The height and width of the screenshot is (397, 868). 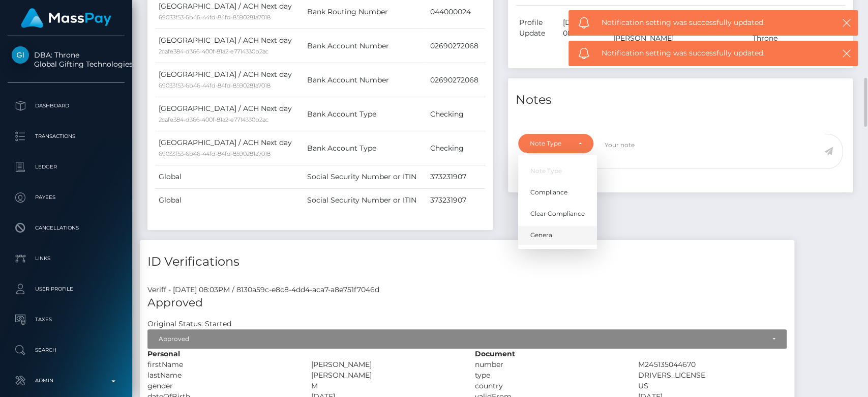 What do you see at coordinates (66, 60) in the screenshot?
I see `span: DBA: Throne Global Gifting Technologies Inc` at bounding box center [66, 60].